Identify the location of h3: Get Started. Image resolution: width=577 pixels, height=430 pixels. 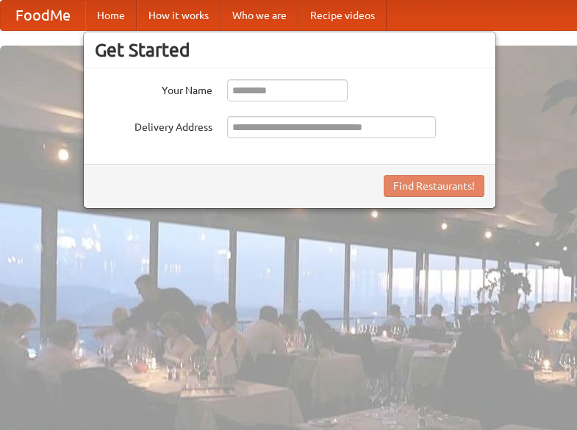
(290, 50).